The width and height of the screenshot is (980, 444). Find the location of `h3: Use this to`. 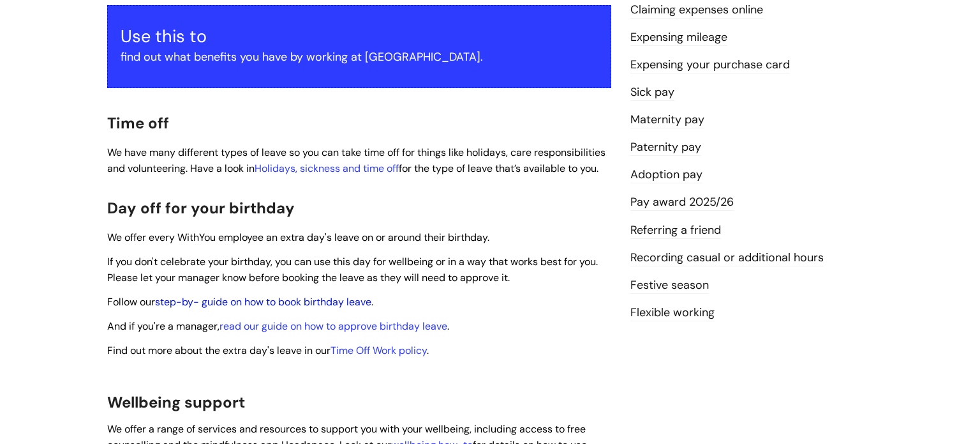

h3: Use this to is located at coordinates (359, 36).